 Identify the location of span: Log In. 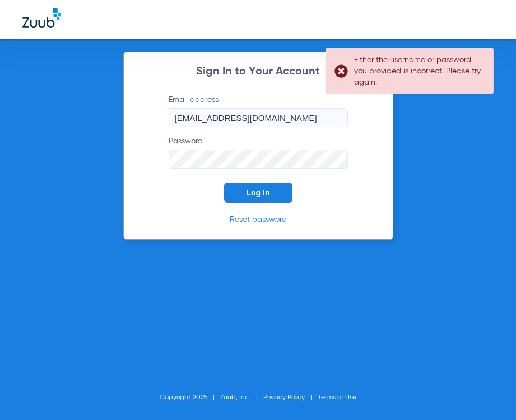
(258, 193).